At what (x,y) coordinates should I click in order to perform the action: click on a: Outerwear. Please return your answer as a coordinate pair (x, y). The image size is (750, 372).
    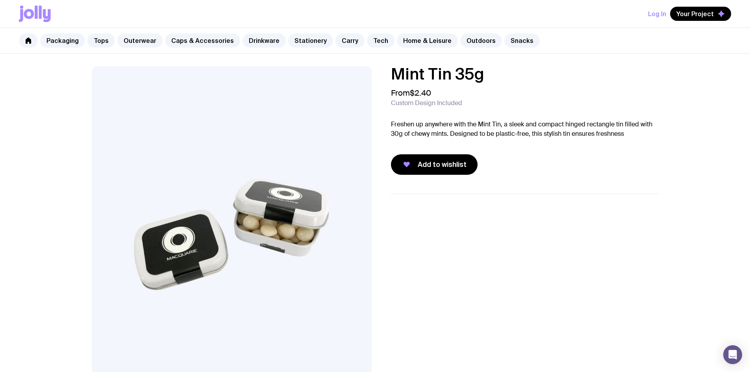
    Looking at the image, I should click on (140, 41).